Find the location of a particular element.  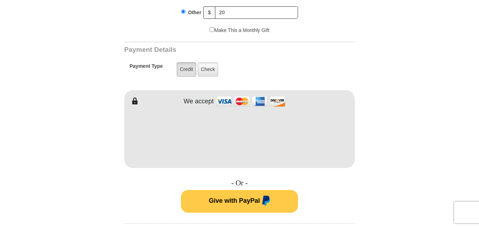

button: Give with PayPal is located at coordinates (239, 201).